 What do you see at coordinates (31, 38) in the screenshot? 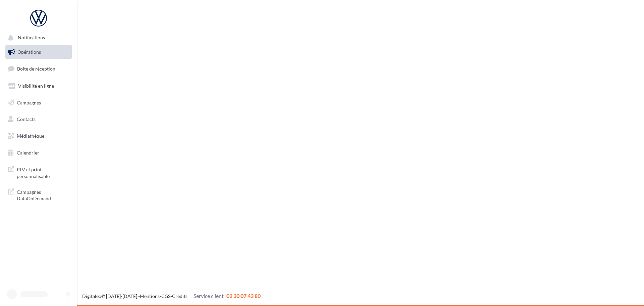
I see `span: Notifications` at bounding box center [31, 38].